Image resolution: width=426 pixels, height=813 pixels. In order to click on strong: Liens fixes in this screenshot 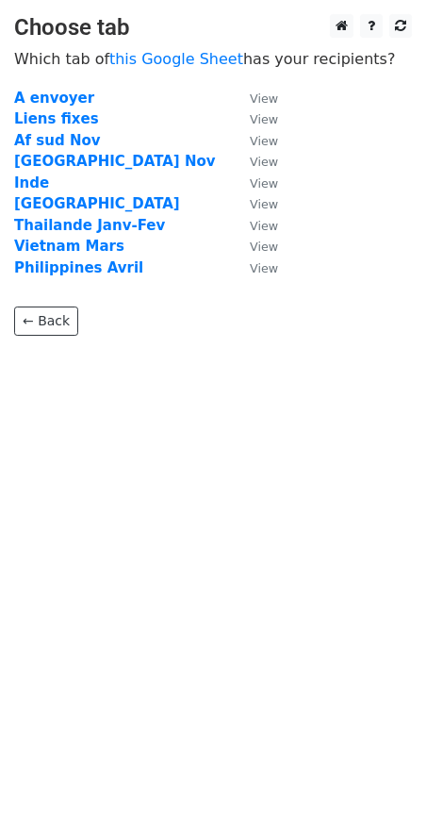, I will do `click(57, 119)`.